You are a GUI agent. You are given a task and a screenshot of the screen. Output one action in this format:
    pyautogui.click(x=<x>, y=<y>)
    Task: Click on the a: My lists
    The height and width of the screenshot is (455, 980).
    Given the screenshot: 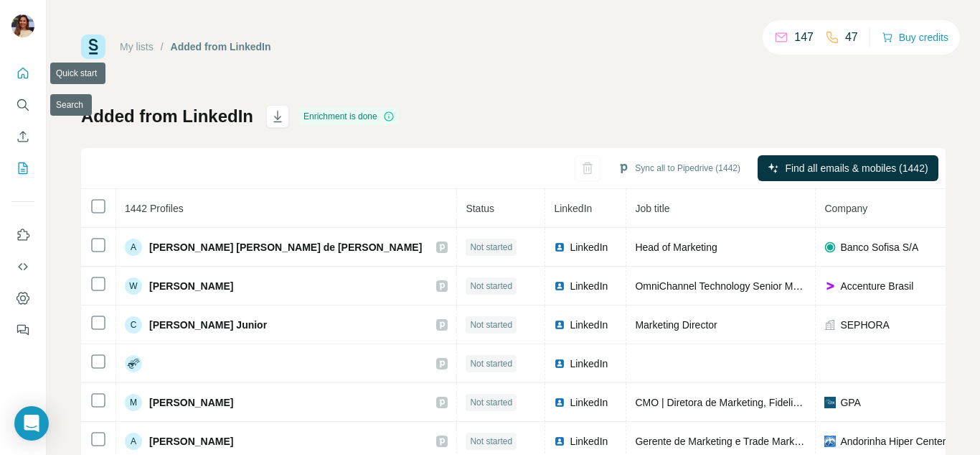 What is the action you would take?
    pyautogui.click(x=136, y=47)
    